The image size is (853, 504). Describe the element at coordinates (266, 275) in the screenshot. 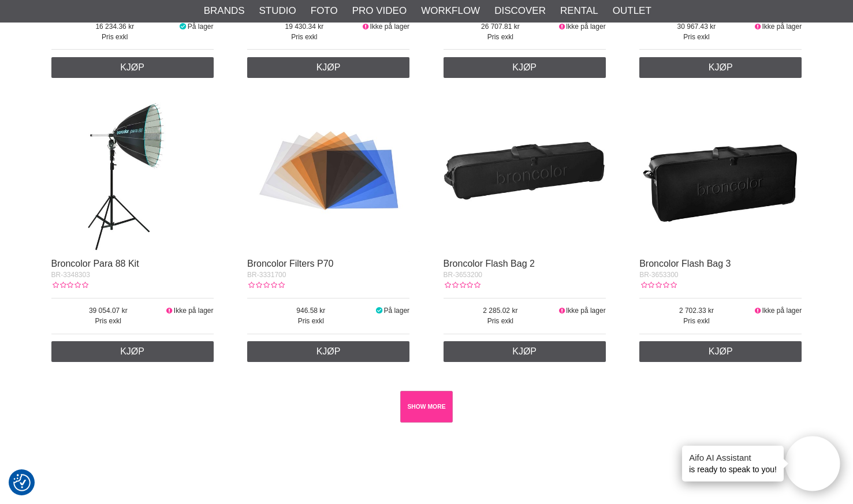

I see `span: BR-3331700` at that location.